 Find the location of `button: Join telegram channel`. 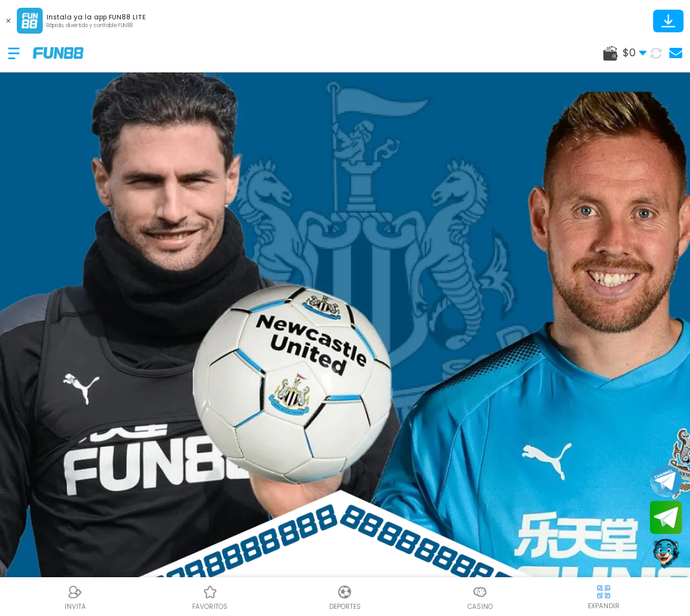

button: Join telegram channel is located at coordinates (666, 481).